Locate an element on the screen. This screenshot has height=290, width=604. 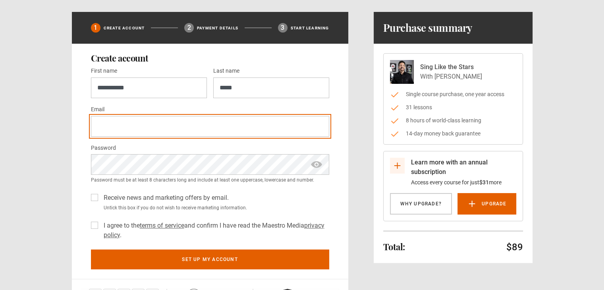
div: 1 is located at coordinates (96, 28).